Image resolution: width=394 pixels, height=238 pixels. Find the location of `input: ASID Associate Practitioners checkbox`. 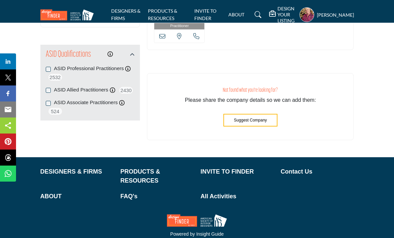

input: ASID Associate Practitioners checkbox is located at coordinates (48, 103).